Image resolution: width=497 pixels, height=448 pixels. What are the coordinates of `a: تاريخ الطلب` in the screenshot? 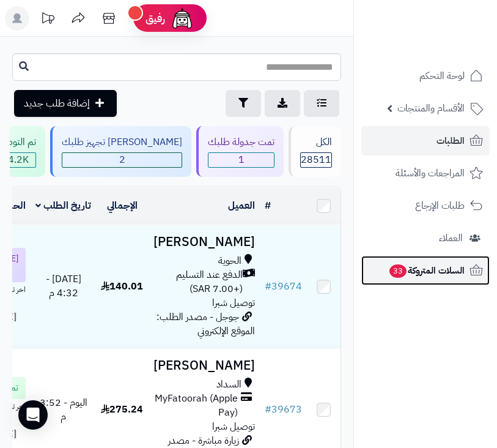 It's located at (63, 206).